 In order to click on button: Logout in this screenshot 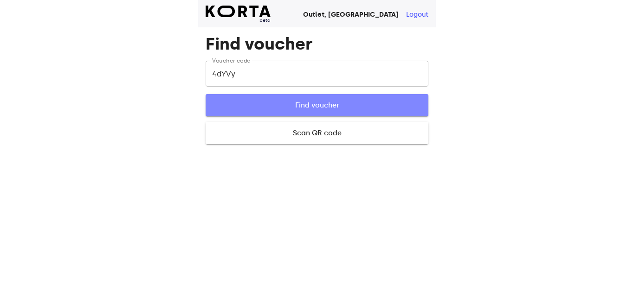, I will do `click(417, 15)`.